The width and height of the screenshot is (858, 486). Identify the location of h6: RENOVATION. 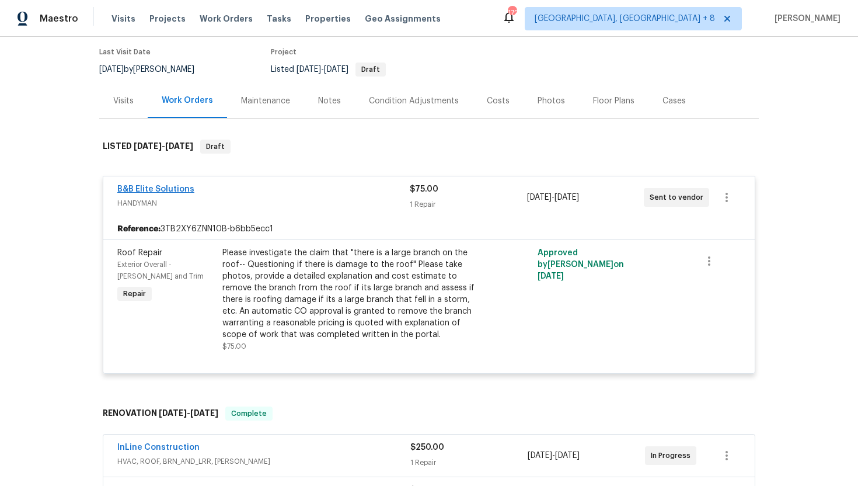
(161, 413).